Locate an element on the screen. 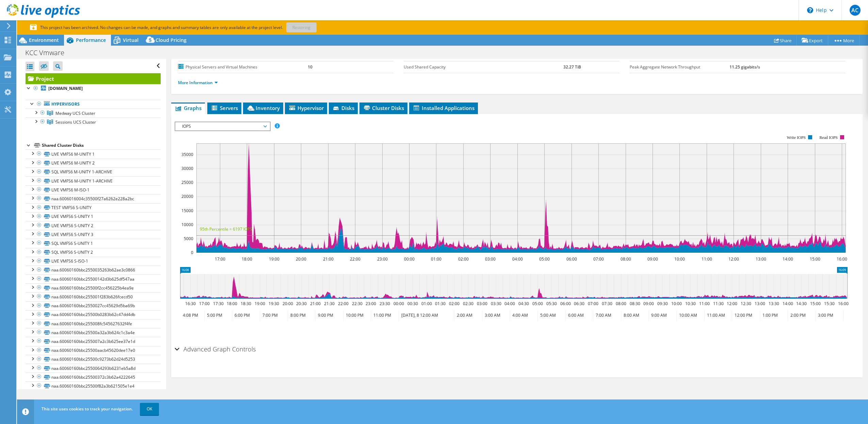 The image size is (868, 424). text: 00:30 is located at coordinates (412, 304).